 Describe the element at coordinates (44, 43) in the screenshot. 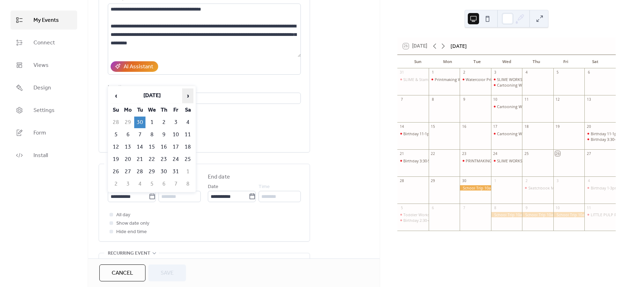

I see `a: Connect` at that location.